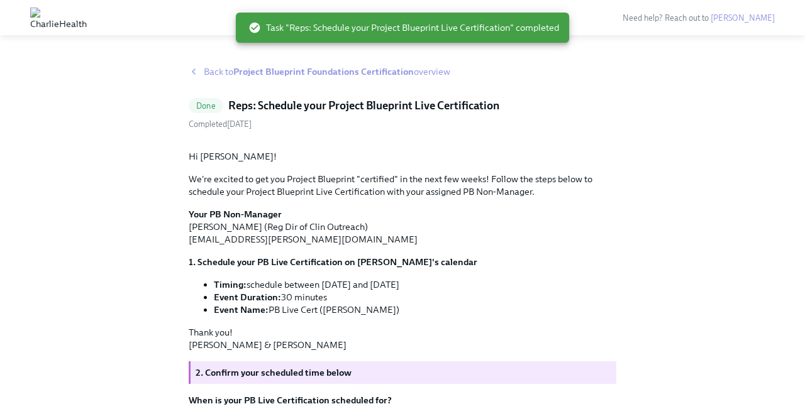  What do you see at coordinates (364, 106) in the screenshot?
I see `h5: Reps: Schedule your Project Blueprint Live Certification` at bounding box center [364, 106].